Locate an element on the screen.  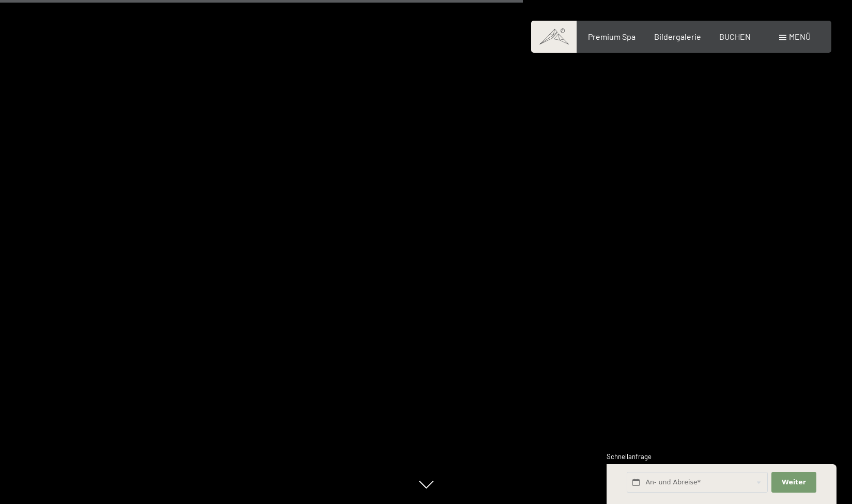
a: Bildergalerie is located at coordinates (677, 36).